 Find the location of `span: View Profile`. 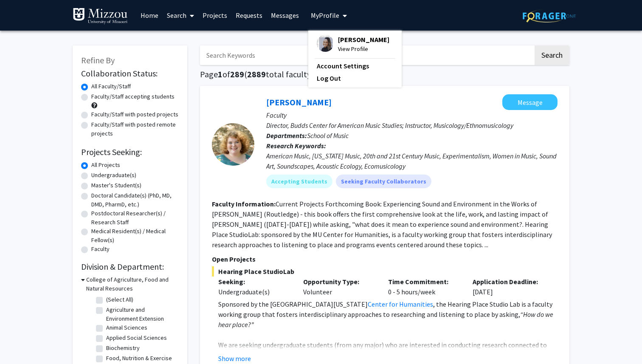

span: View Profile is located at coordinates (363, 49).